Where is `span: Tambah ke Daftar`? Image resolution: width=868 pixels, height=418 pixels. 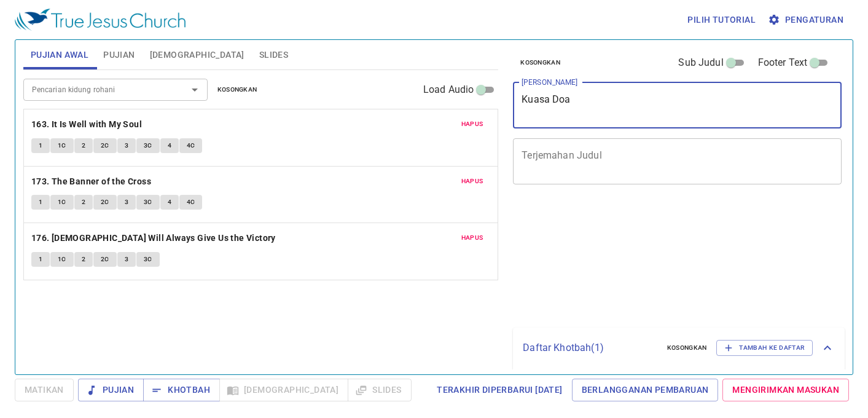
span: Tambah ke Daftar is located at coordinates (764, 348).